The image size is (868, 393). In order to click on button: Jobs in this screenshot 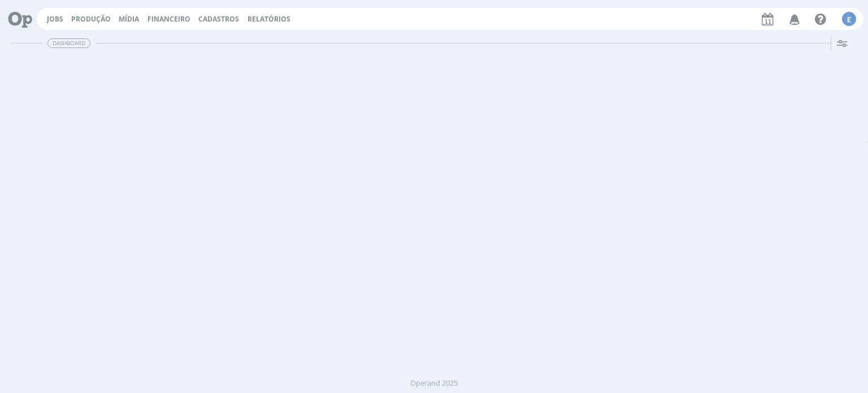, I will do `click(55, 19)`.